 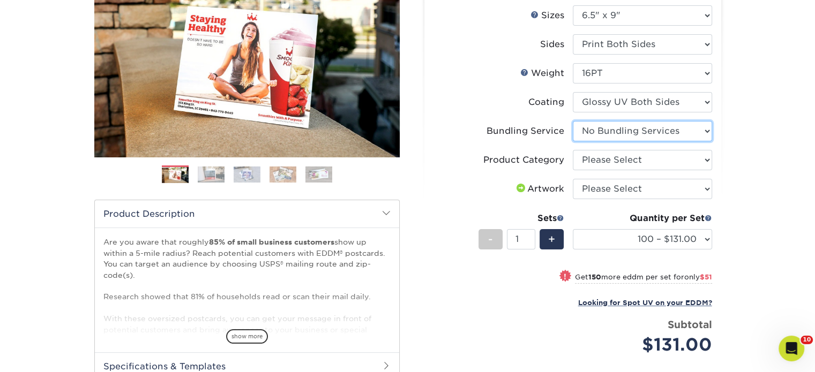 What do you see at coordinates (247, 336) in the screenshot?
I see `span: show more` at bounding box center [247, 336].